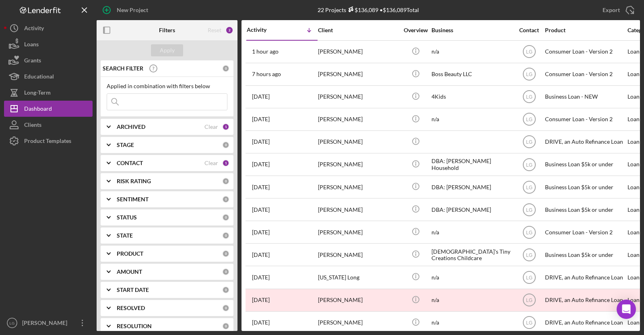 This screenshot has height=335, width=644. I want to click on b: RISK RATING, so click(134, 181).